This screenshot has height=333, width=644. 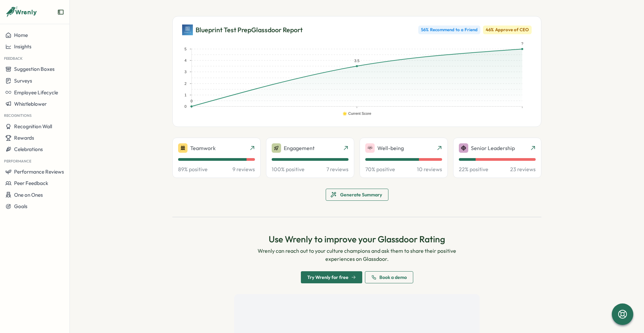 What do you see at coordinates (185, 84) in the screenshot?
I see `text: 2` at bounding box center [185, 84].